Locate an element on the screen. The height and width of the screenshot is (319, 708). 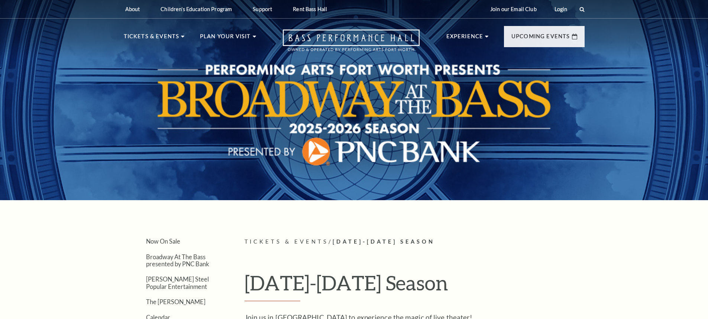
p: Tickets & Events is located at coordinates (152, 39).